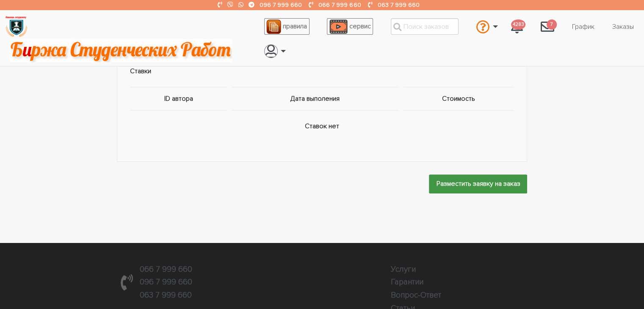 The width and height of the screenshot is (644, 309). I want to click on li: 7, so click(548, 27).